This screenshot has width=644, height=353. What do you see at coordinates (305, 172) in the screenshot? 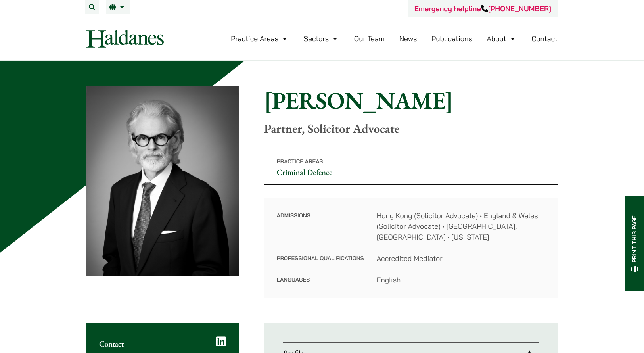
I see `a: Criminal Defence` at bounding box center [305, 172].